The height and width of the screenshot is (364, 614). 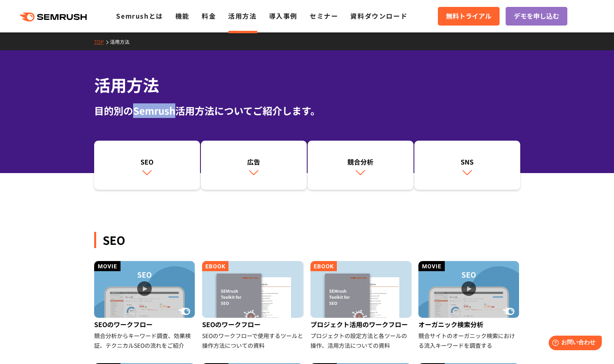 What do you see at coordinates (360, 165) in the screenshot?
I see `a: 競合分析` at bounding box center [360, 165].